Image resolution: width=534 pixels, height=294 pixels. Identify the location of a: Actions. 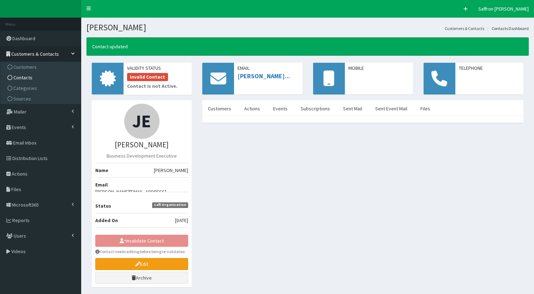
(252, 109).